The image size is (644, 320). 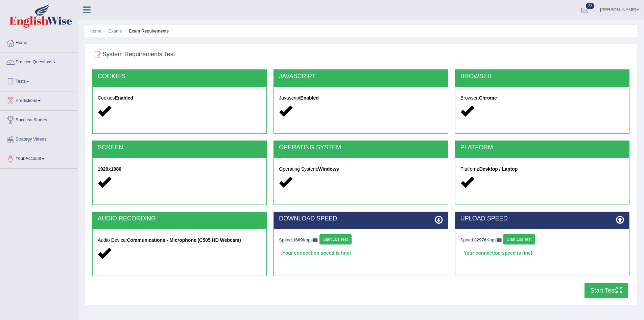 I want to click on h2: JAVASCRIPT, so click(x=361, y=76).